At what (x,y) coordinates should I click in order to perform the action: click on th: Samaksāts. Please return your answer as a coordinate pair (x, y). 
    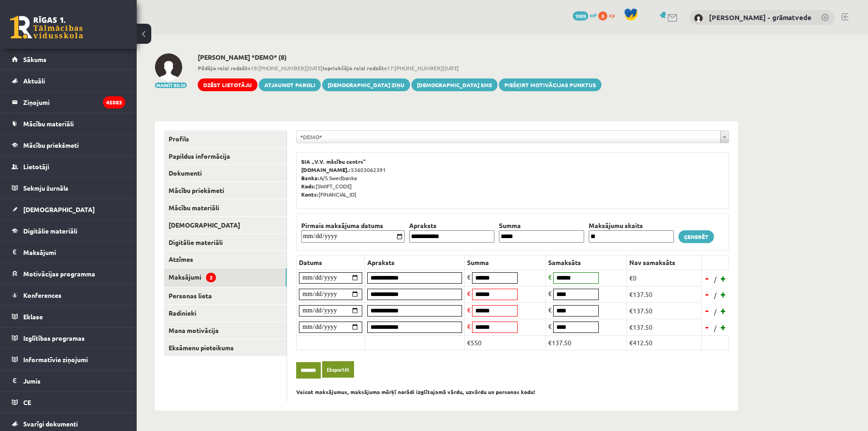
    Looking at the image, I should click on (586, 262).